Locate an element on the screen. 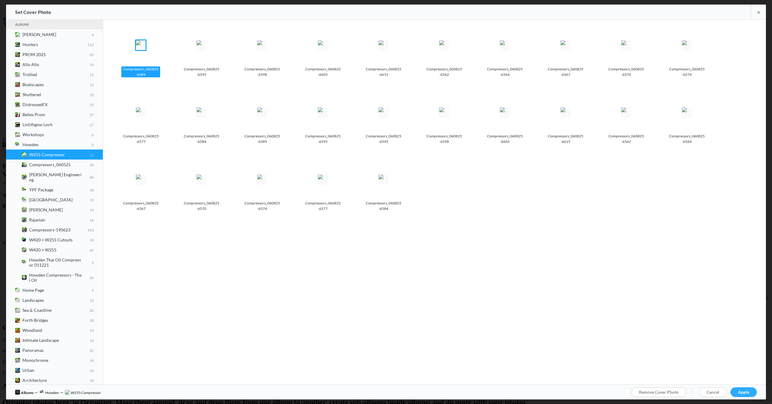  div: Compressors_060825-6574 is located at coordinates (687, 72).